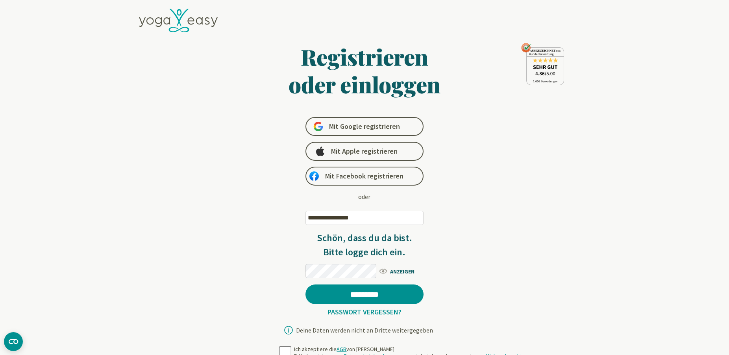 Image resolution: width=729 pixels, height=355 pixels. Describe the element at coordinates (365, 126) in the screenshot. I see `a: Mit Google registrieren` at that location.